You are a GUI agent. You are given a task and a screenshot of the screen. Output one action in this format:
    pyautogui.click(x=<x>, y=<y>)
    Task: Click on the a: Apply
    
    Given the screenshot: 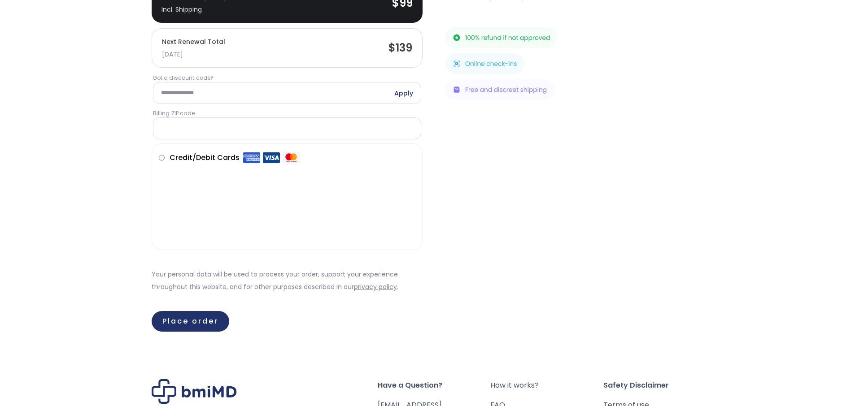 What is the action you would take?
    pyautogui.click(x=404, y=93)
    